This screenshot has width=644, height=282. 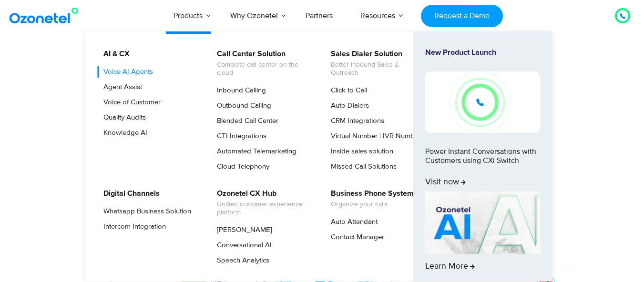 What do you see at coordinates (445, 182) in the screenshot?
I see `span: Visit now` at bounding box center [445, 182].